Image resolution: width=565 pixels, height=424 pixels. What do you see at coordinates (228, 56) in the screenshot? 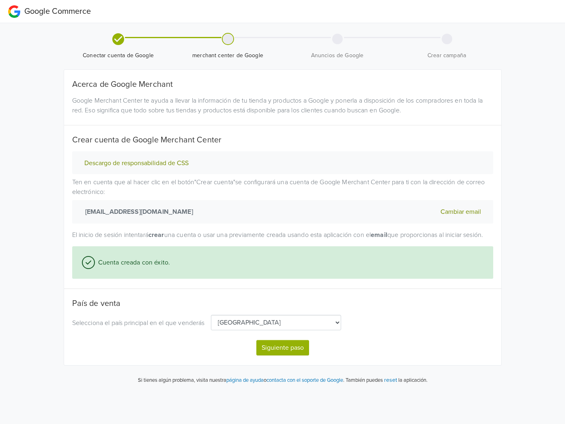
I see `span: merchant center de Google` at bounding box center [228, 56].